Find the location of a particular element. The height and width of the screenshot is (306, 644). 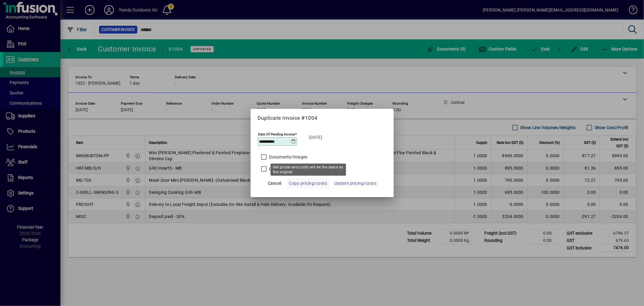

div: Sell prices and costs will be the same as the original is located at coordinates (308, 170).